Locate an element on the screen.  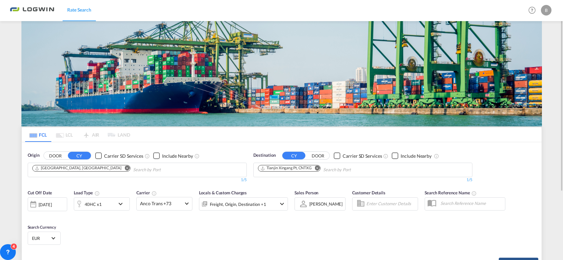
span: EUR is located at coordinates (41, 238).